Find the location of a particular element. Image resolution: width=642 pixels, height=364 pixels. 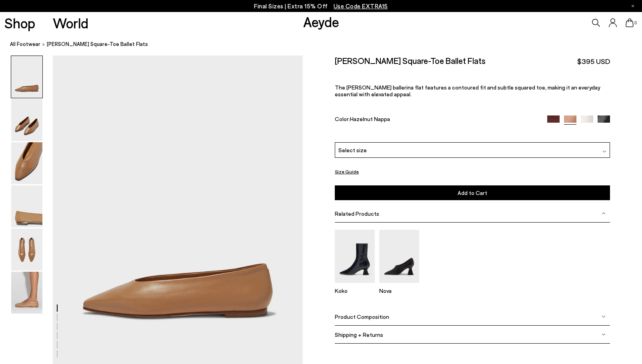

span: Product Composition is located at coordinates (362, 317).